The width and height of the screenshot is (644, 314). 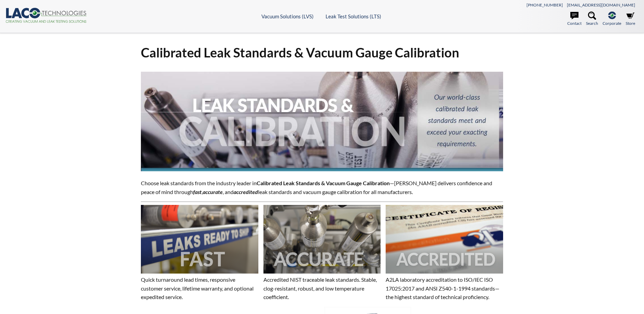 I want to click on h1: Calibrated Leak Standards & Vacuum Gauge Calibration, so click(x=322, y=53).